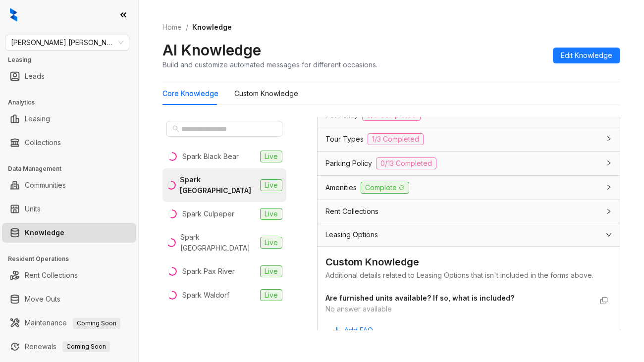  What do you see at coordinates (468, 139) in the screenshot?
I see `div: Tour Types1/3 Completed` at bounding box center [468, 139].